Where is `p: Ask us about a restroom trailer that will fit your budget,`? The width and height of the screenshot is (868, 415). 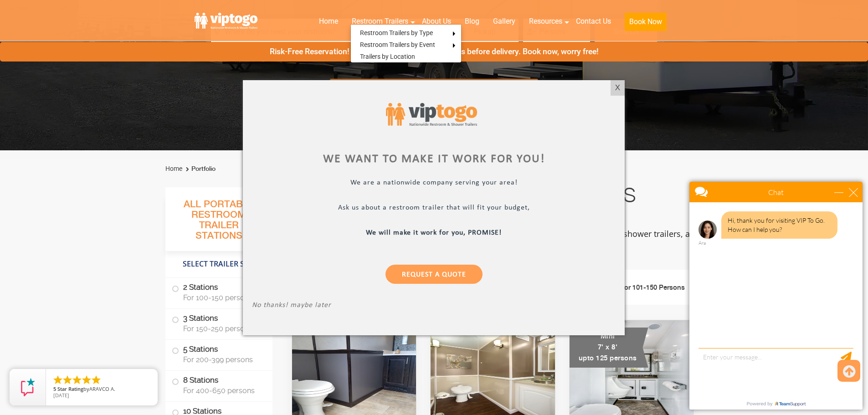 p: Ask us about a restroom trailer that will fit your budget, is located at coordinates (434, 208).